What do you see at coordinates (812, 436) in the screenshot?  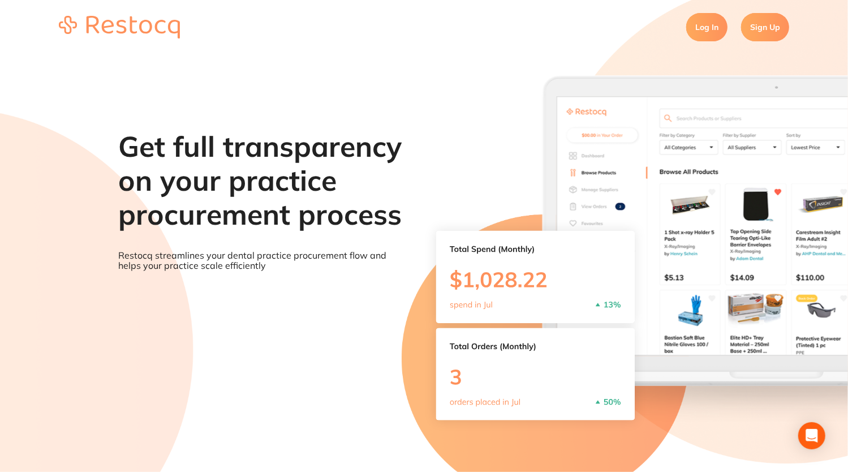 I see `div: Open Intercom Messenger` at bounding box center [812, 436].